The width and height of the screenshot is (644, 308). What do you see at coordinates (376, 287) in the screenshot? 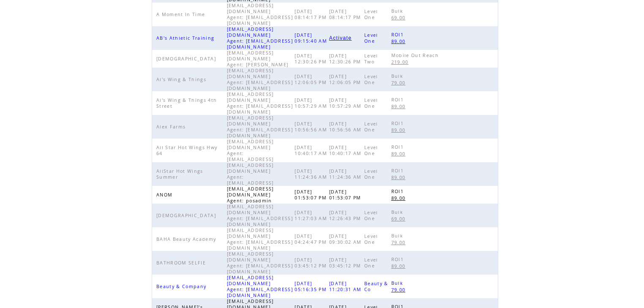
I see `span: Beauty & Co` at bounding box center [376, 287].